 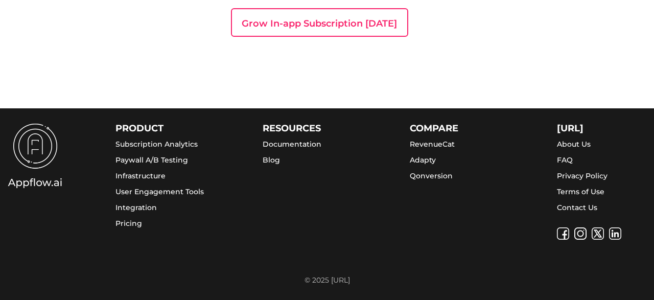 What do you see at coordinates (615, 233) in the screenshot?
I see `img: linkedin-icon` at bounding box center [615, 233].